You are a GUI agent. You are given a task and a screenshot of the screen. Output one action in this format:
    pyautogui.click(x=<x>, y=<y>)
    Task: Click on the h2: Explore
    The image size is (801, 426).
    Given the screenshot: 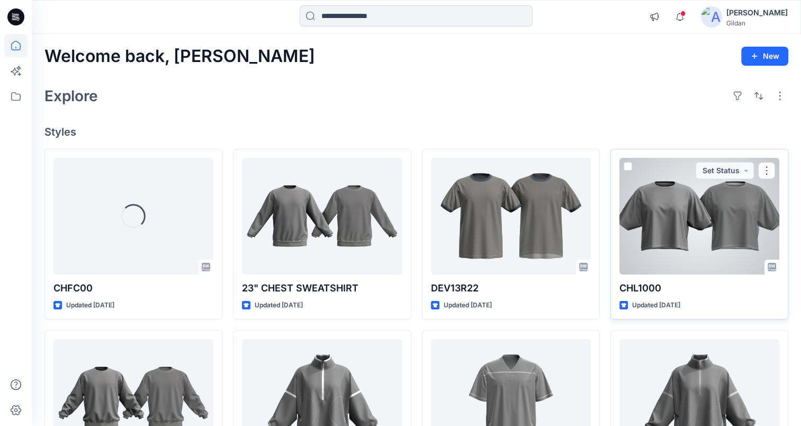 What is the action you would take?
    pyautogui.click(x=71, y=96)
    